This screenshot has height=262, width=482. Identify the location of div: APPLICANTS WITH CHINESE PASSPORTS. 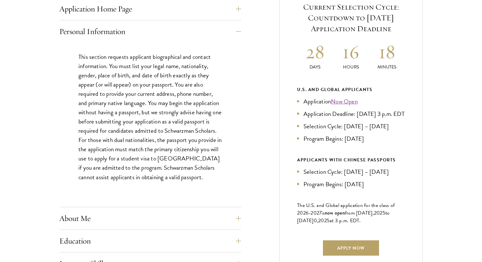
(351, 160).